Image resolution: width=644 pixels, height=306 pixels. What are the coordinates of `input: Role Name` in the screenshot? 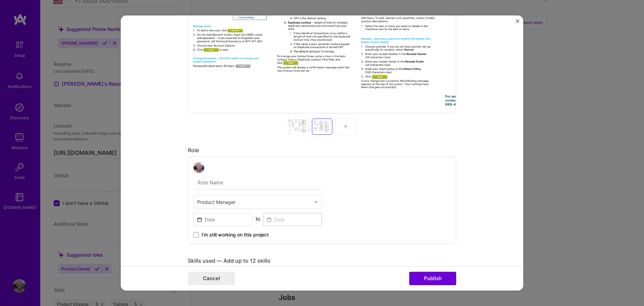 It's located at (258, 183).